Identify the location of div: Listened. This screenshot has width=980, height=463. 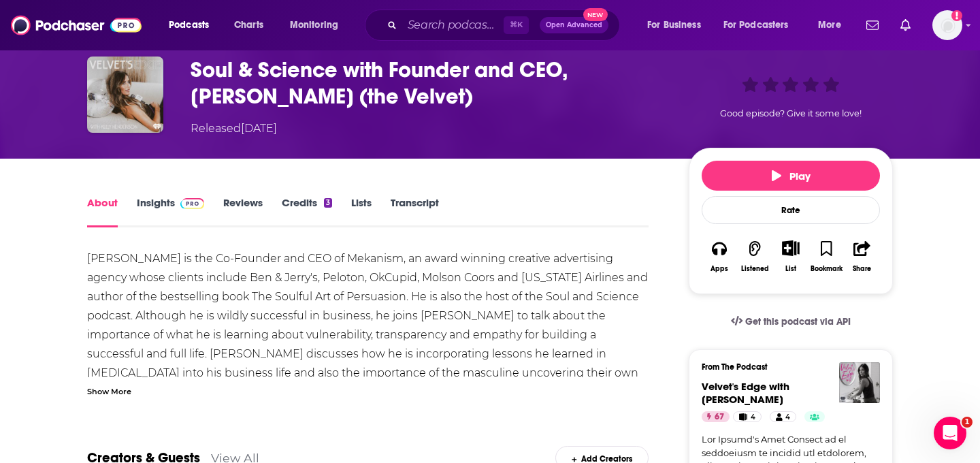
(755, 269).